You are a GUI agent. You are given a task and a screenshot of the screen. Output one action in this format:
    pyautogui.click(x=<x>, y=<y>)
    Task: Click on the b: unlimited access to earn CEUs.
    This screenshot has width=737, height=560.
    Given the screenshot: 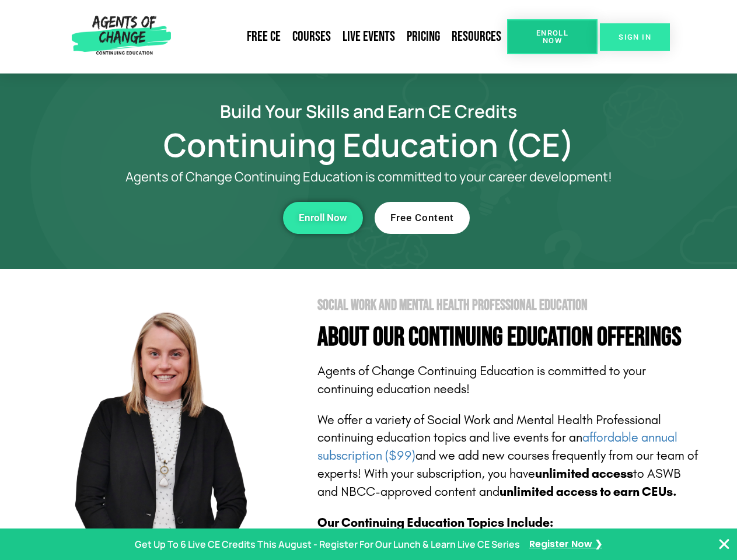 What is the action you would take?
    pyautogui.click(x=588, y=492)
    